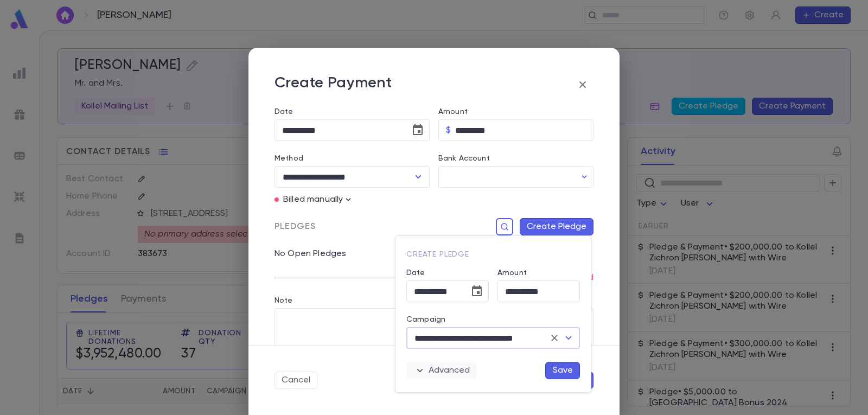 This screenshot has height=415, width=868. What do you see at coordinates (477, 292) in the screenshot?
I see `button: Choose date, selected date is Jul 31, 2025` at bounding box center [477, 292].